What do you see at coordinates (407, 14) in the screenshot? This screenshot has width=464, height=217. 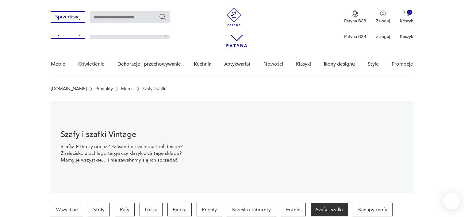 I see `img: Ikona koszyka` at bounding box center [407, 14].